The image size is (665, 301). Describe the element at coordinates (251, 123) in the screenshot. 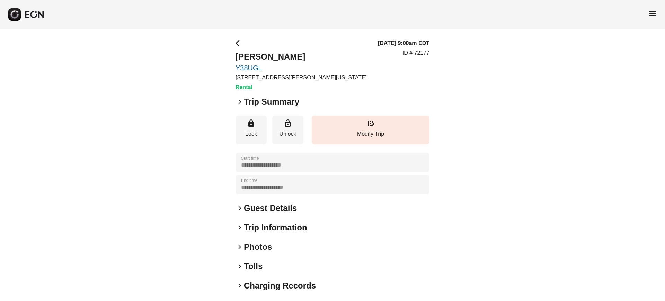

I see `span: lock` at that location.